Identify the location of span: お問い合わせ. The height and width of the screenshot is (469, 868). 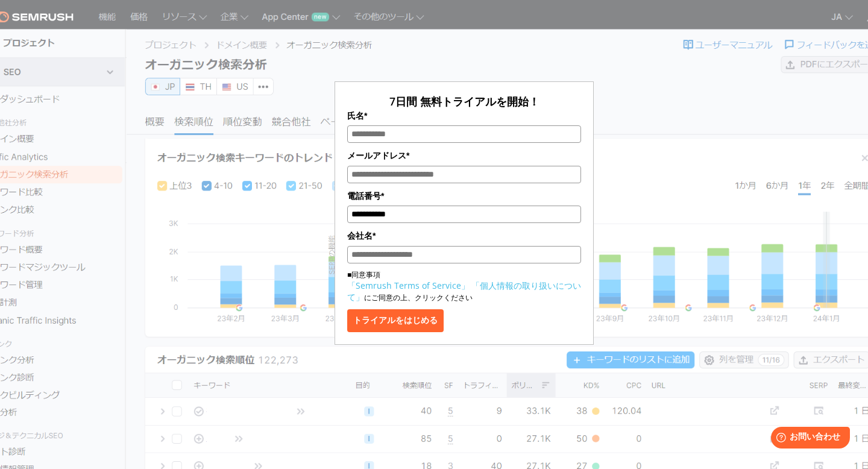
(54, 15).